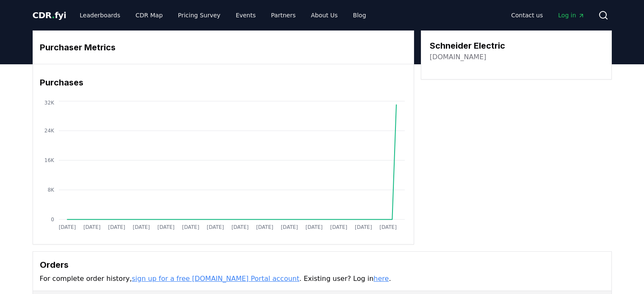  What do you see at coordinates (322, 265) in the screenshot?
I see `h3: Orders` at bounding box center [322, 265].